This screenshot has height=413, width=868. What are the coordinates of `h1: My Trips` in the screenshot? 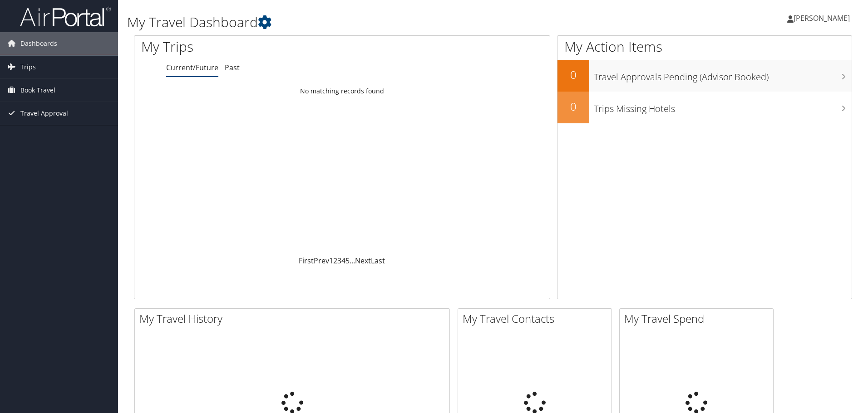 It's located at (256, 47).